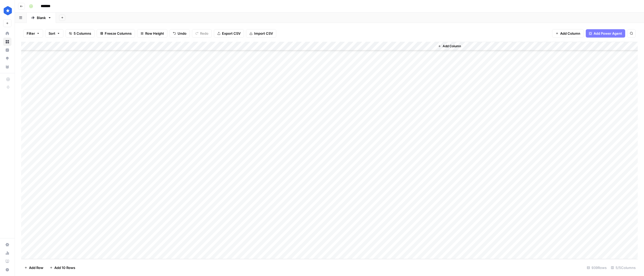 This screenshot has width=644, height=276. I want to click on span: 5 Columns, so click(82, 34).